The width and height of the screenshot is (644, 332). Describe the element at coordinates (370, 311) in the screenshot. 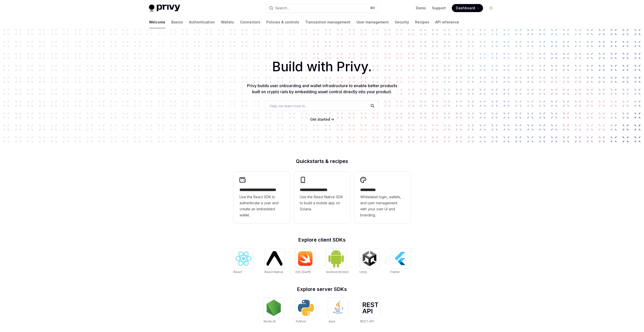

I see `a: REST APIREST API` at that location.